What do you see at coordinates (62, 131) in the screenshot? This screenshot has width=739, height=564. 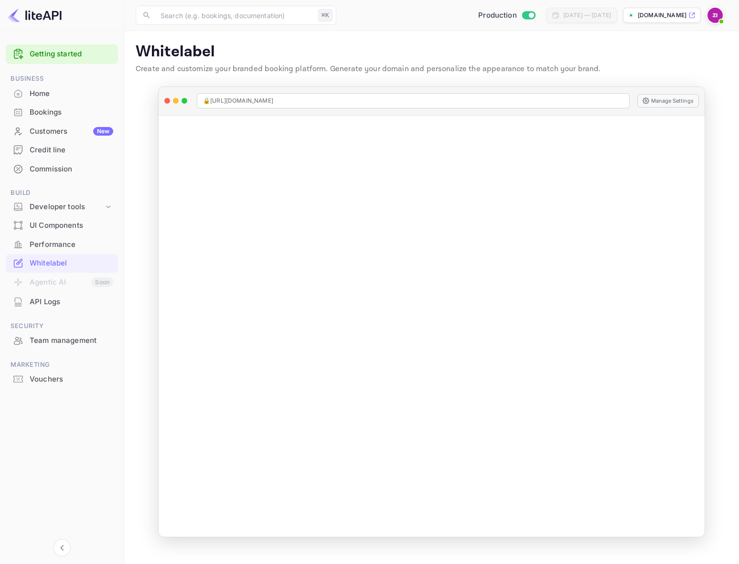 I see `div: CustomersNew` at bounding box center [62, 131].